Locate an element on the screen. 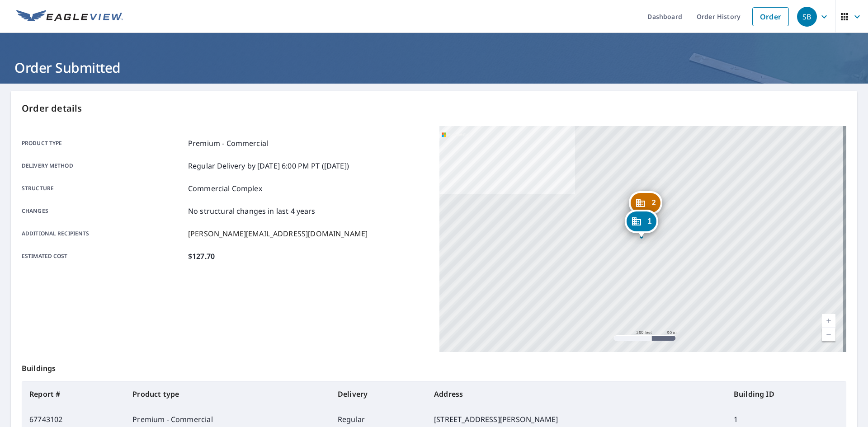 The width and height of the screenshot is (868, 427). img: EV Logo is located at coordinates (69, 17).